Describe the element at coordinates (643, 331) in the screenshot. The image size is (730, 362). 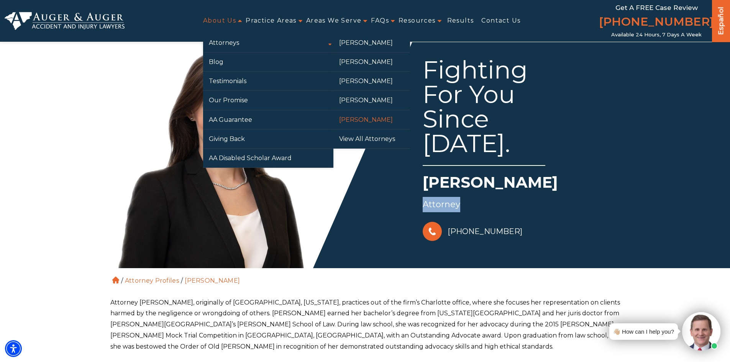
I see `div: 👋🏼 How can I help you?` at that location.